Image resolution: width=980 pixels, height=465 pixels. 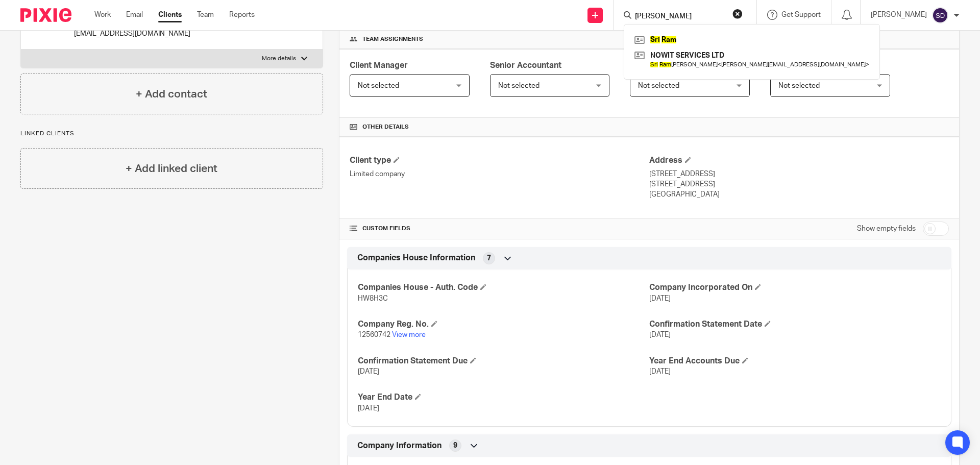 What do you see at coordinates (373, 299) in the screenshot?
I see `span: HW8H3C` at bounding box center [373, 299].